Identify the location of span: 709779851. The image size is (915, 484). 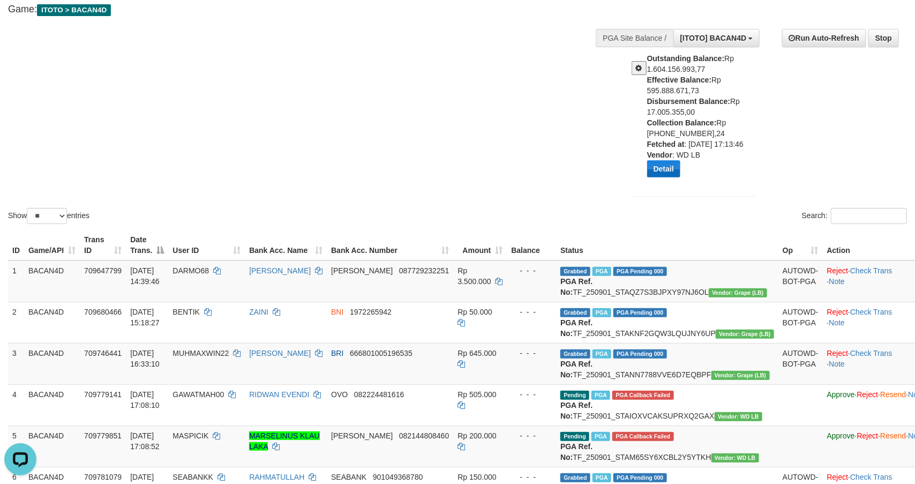
(103, 436).